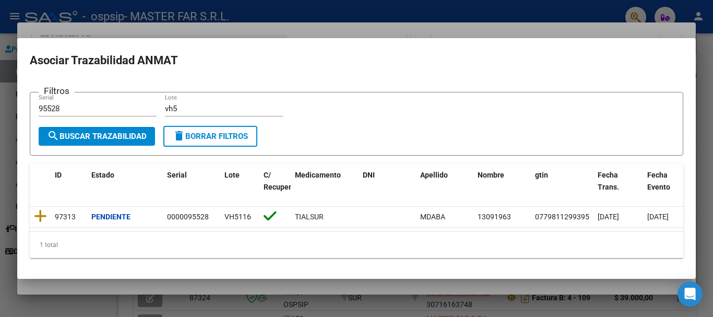  What do you see at coordinates (667, 187) in the screenshot?
I see `datatable-header-cell: Fecha Evento` at bounding box center [667, 187].